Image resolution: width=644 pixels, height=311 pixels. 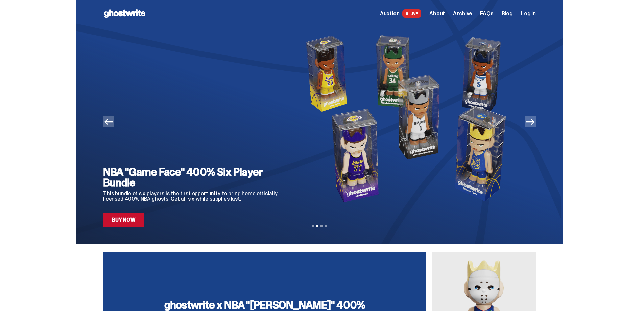 I want to click on span: Archive, so click(x=463, y=13).